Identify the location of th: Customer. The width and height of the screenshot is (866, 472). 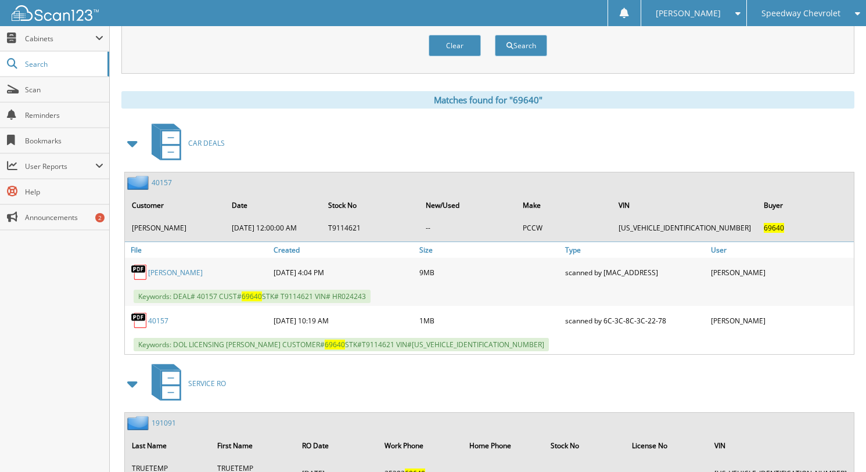
(175, 205).